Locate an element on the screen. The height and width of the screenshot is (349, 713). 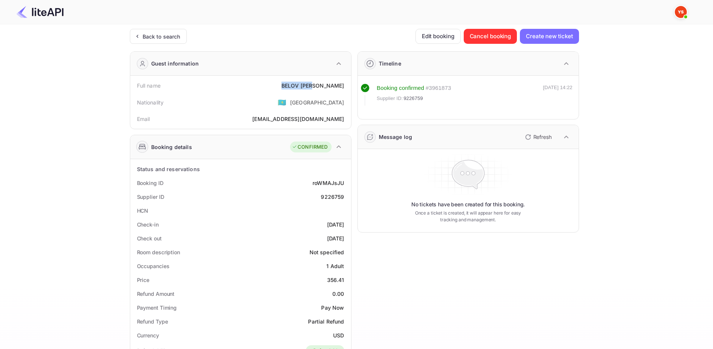
div: 1 Adult is located at coordinates (335, 266).